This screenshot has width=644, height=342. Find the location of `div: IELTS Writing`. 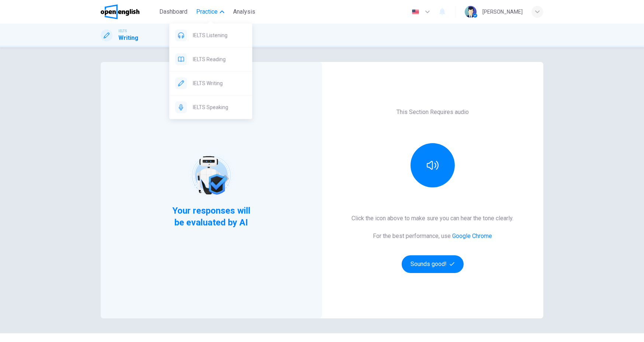

div: IELTS Writing is located at coordinates (210, 83).